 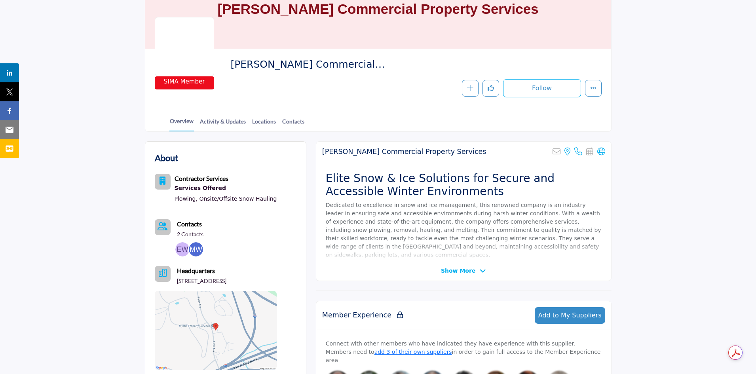 I want to click on p: Connect with other members who have indicated they have experience with this supplier. Members ne..., so click(x=463, y=352).